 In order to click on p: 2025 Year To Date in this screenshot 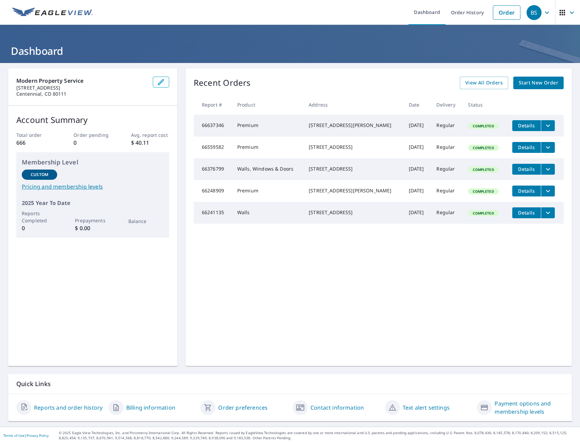, I will do `click(93, 203)`.